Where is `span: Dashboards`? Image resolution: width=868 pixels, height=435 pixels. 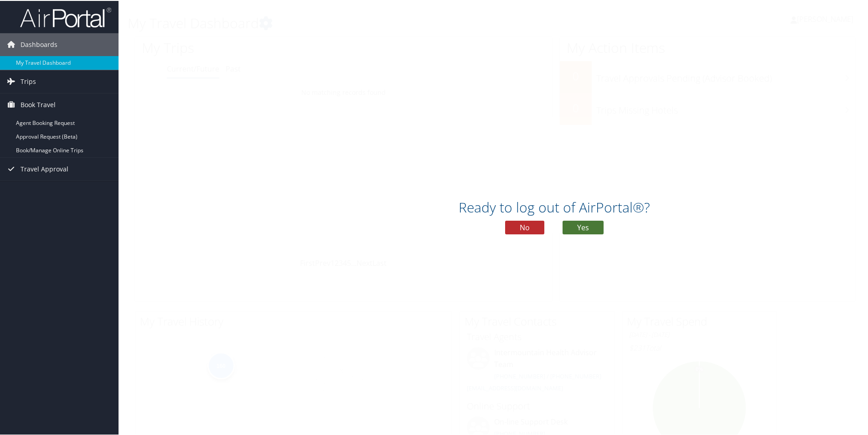
span: Dashboards is located at coordinates (39, 44).